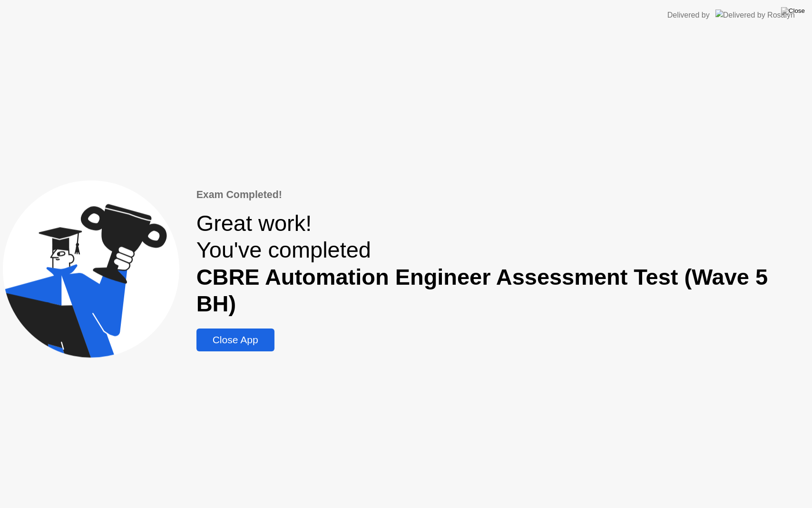 This screenshot has width=812, height=508. Describe the element at coordinates (502, 194) in the screenshot. I see `div: Exam Completed!` at that location.